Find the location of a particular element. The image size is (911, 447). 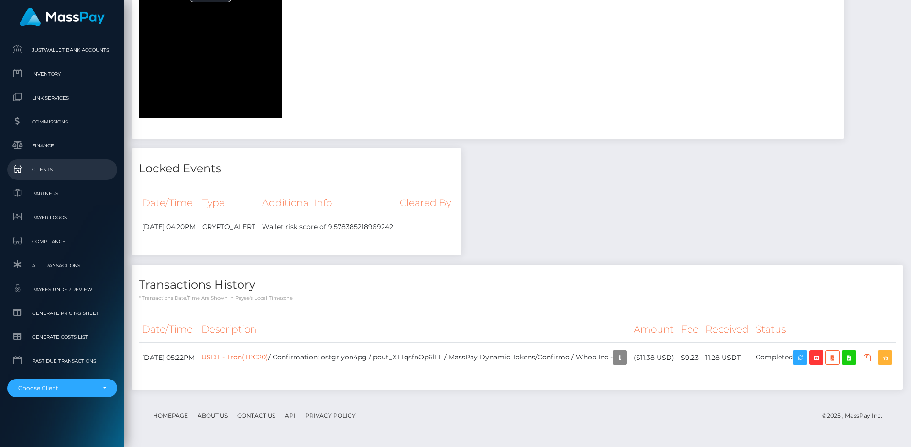

a: Finance is located at coordinates (62, 145).